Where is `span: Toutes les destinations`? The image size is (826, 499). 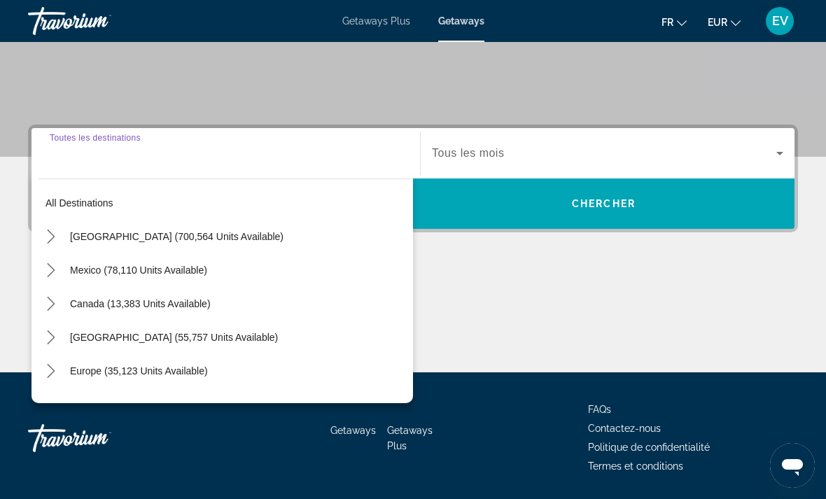 span: Toutes les destinations is located at coordinates (95, 137).